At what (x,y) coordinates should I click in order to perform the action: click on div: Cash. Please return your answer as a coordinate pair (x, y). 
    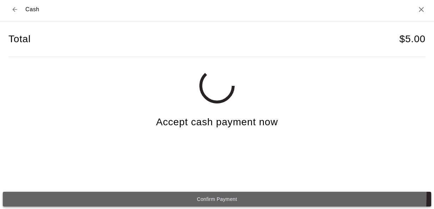
    Looking at the image, I should click on (24, 10).